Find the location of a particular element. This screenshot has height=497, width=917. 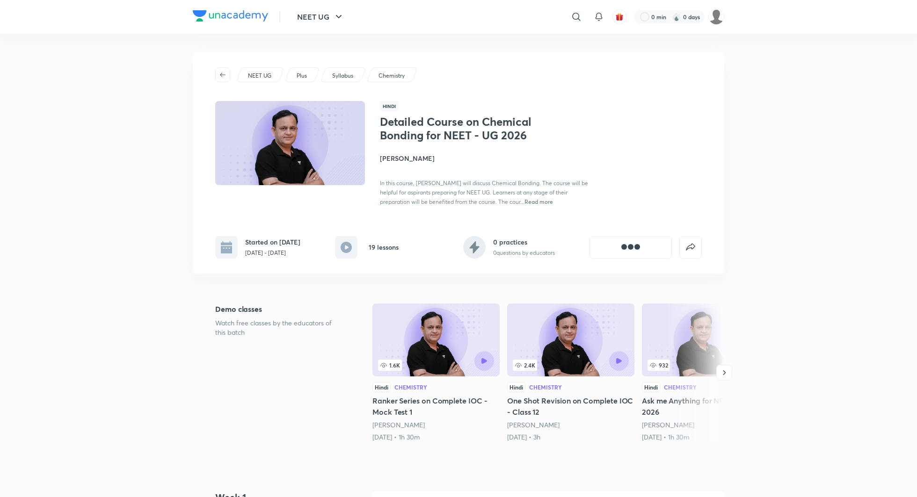

div: 2nd May • 3h is located at coordinates (571, 437).